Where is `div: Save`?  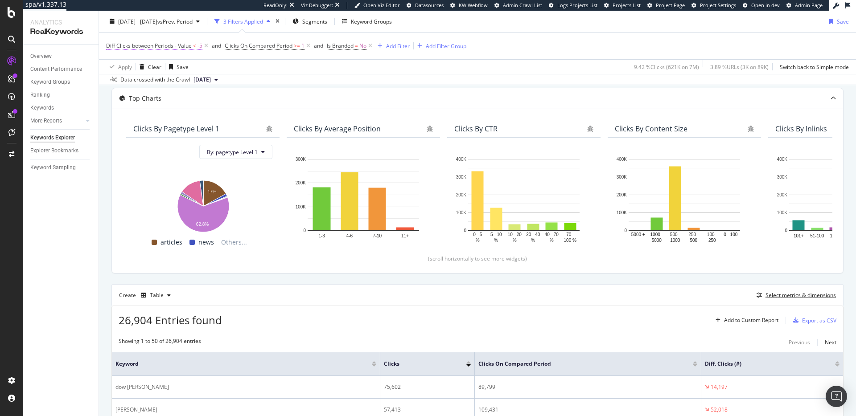 div: Save is located at coordinates (842, 21).